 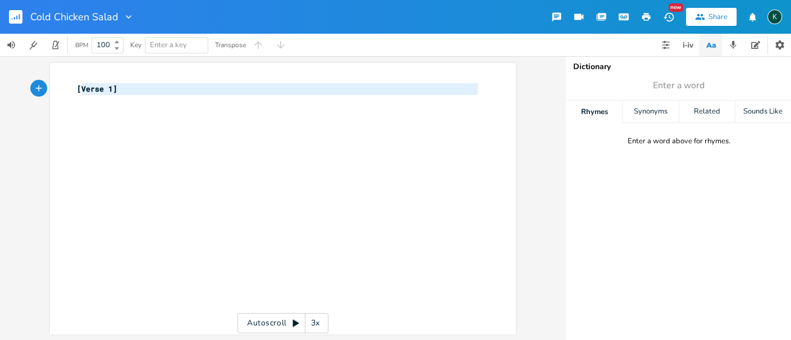 What do you see at coordinates (168, 45) in the screenshot?
I see `span: Enter a key` at bounding box center [168, 45].